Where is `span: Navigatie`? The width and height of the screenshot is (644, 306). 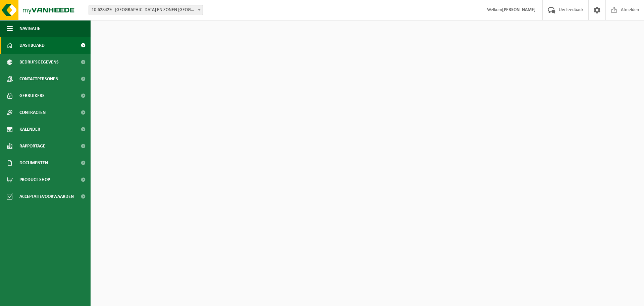
span: Navigatie is located at coordinates (30, 29).